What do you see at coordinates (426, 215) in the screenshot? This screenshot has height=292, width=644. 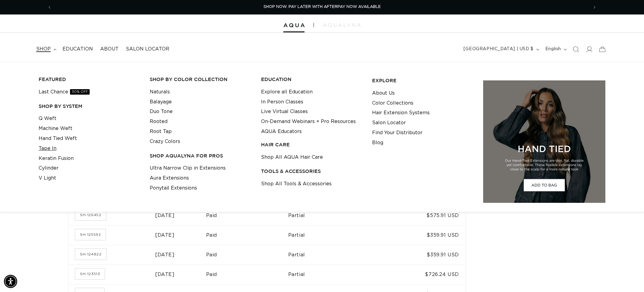 I see `td: $575.91 USD` at bounding box center [426, 215].